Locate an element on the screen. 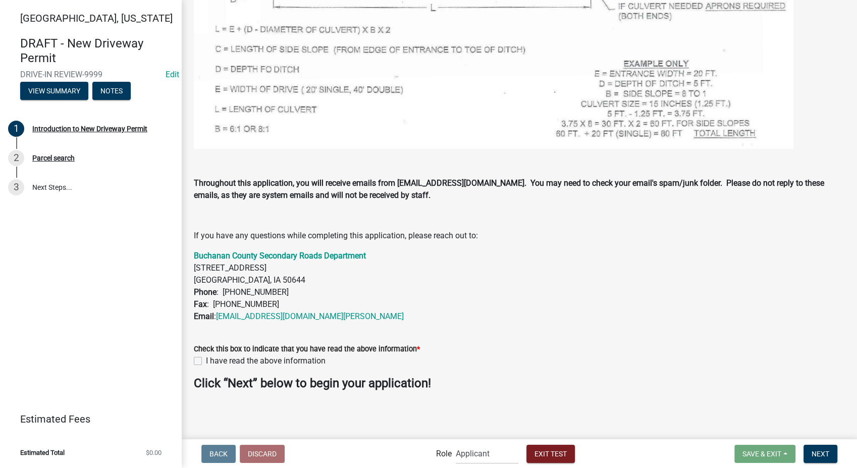 The image size is (857, 468). div: Parcel search is located at coordinates (54, 158).